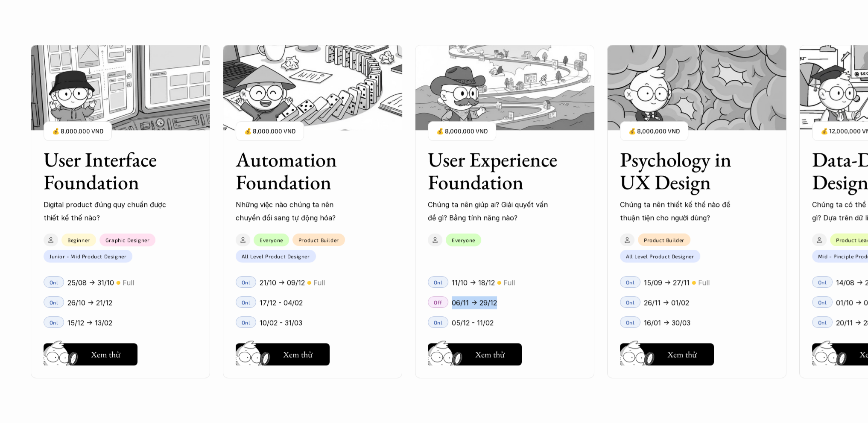 The height and width of the screenshot is (423, 868). I want to click on h3: User Experience Foundation, so click(494, 171).